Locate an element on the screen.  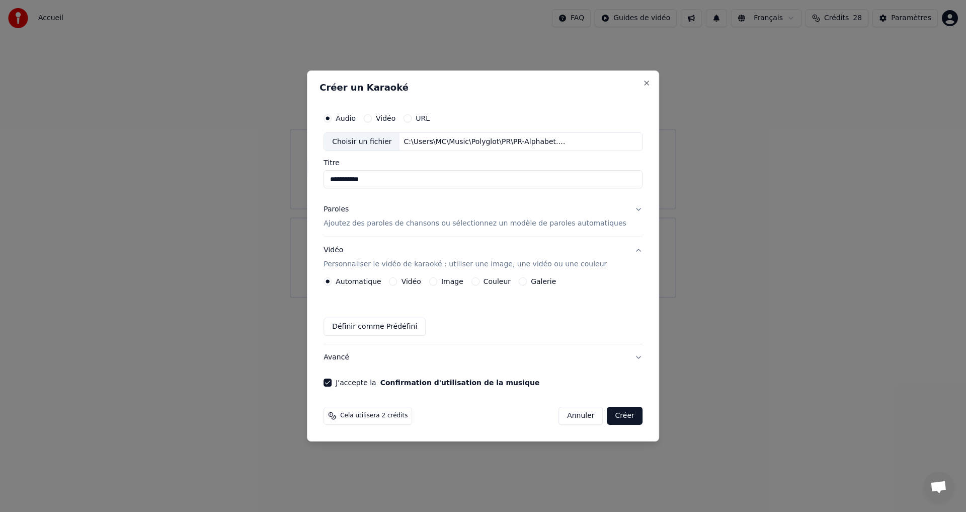
button: VidéoPersonnaliser le vidéo de karaoké : utiliser une image, une vidéo ou une couleur is located at coordinates (483, 258).